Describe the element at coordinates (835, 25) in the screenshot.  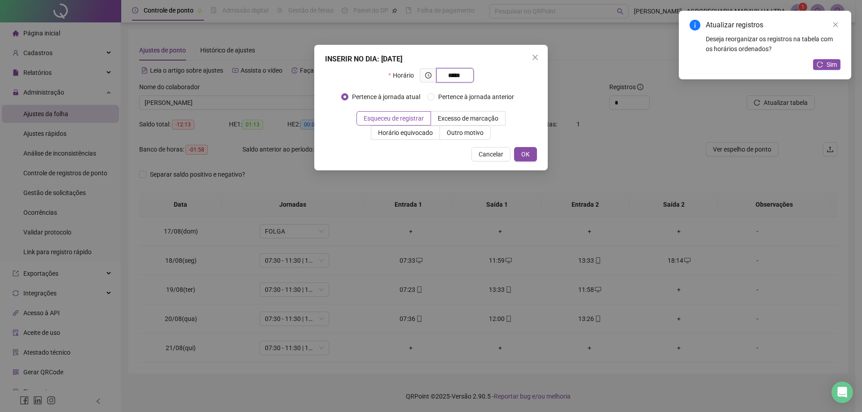
I see `a: Close` at that location.